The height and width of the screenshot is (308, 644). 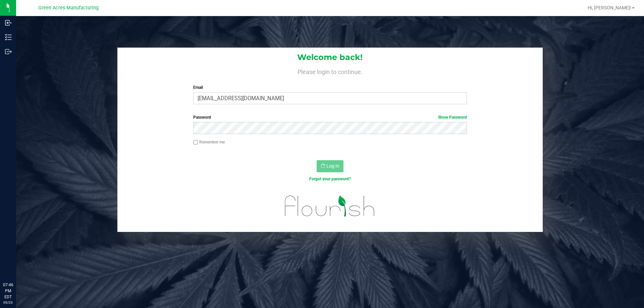 I want to click on inline-svg: Inventory, so click(x=8, y=38).